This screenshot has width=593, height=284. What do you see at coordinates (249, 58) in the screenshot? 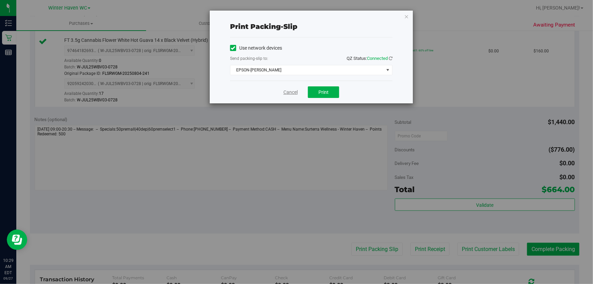
I see `label: Send packing-slip to:` at bounding box center [249, 58].